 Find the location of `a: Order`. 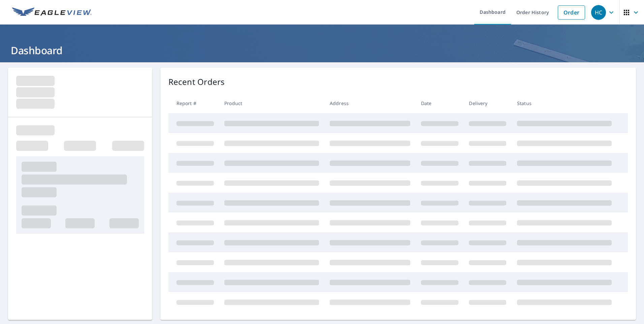

a: Order is located at coordinates (571, 12).